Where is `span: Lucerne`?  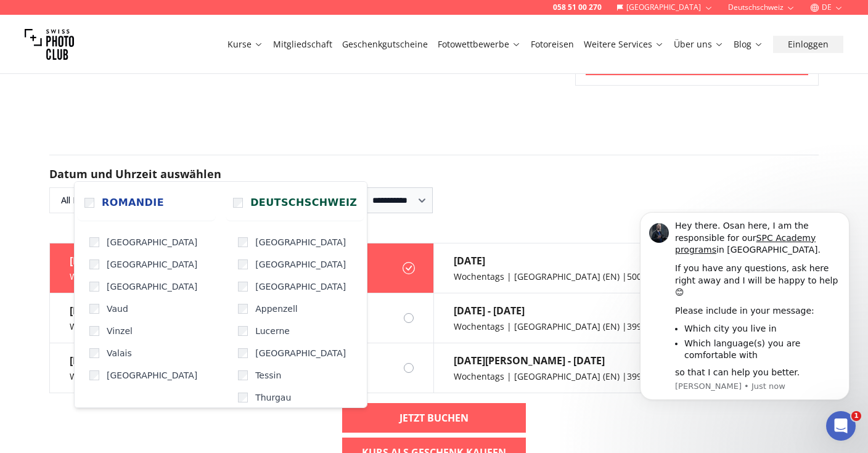
span: Lucerne is located at coordinates (273, 331).